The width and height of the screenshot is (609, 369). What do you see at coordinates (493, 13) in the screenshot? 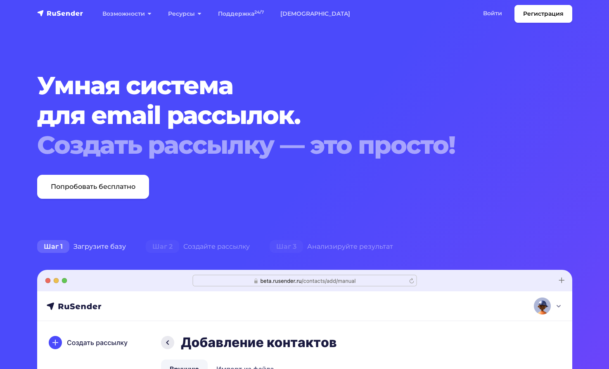
I see `a: Войти` at bounding box center [493, 13].